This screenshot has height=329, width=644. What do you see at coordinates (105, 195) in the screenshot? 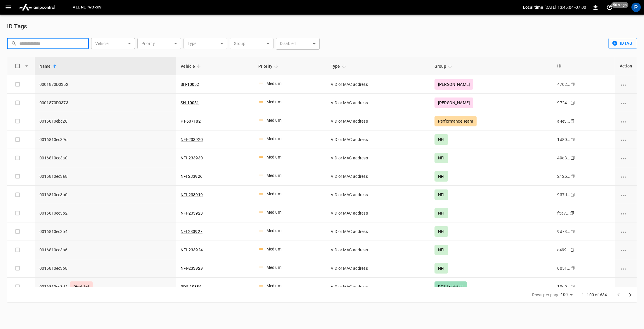
I see `span: 0016810ec3b0` at bounding box center [105, 195].